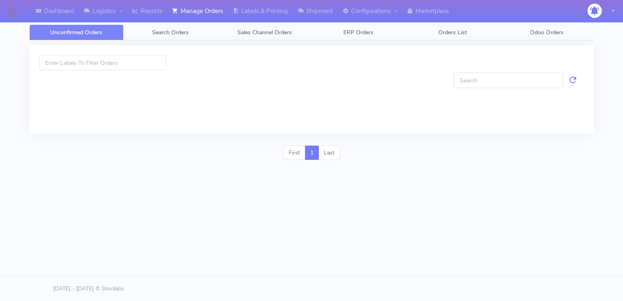  I want to click on span: Orders List, so click(453, 32).